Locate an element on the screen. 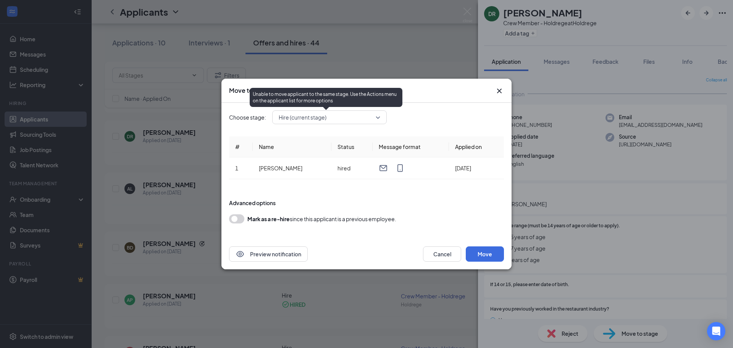 The image size is (733, 348). svg: Email is located at coordinates (383, 168).